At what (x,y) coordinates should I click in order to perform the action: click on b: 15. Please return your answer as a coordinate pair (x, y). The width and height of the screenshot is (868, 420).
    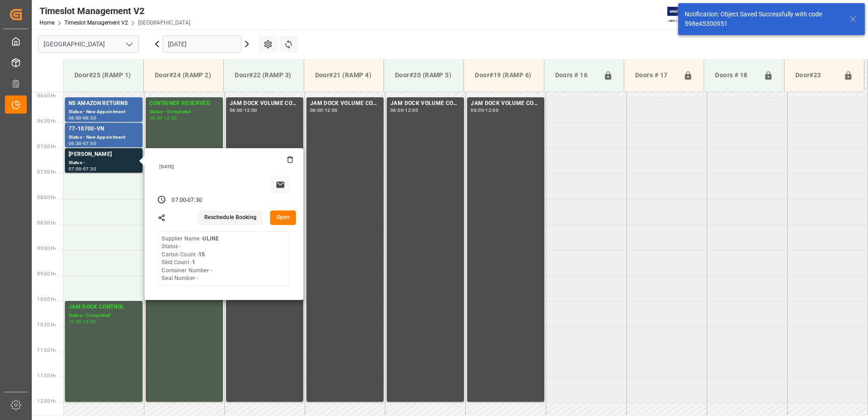
    Looking at the image, I should click on (201, 254).